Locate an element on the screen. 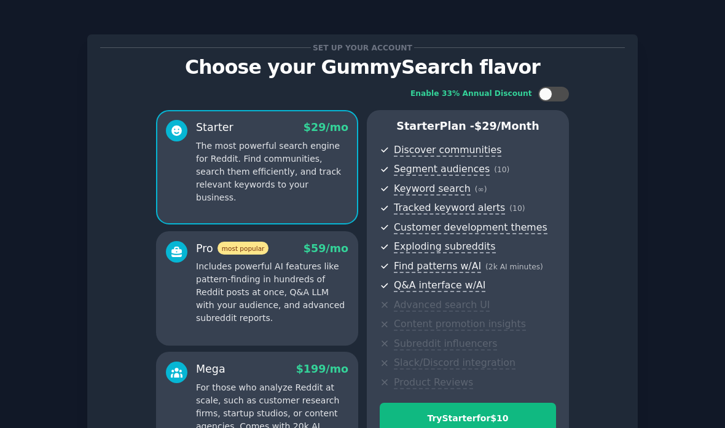  span: most popular is located at coordinates (243, 248).